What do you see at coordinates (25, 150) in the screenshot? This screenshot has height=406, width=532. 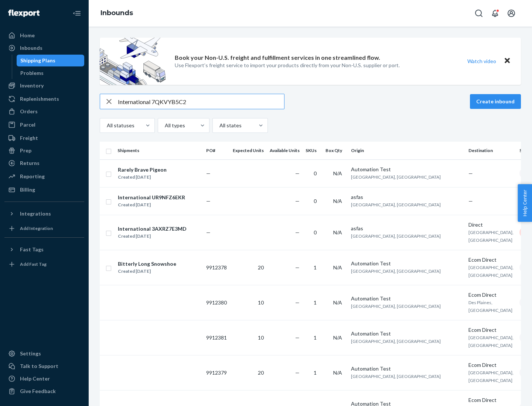 I see `div: Prep` at bounding box center [25, 150].